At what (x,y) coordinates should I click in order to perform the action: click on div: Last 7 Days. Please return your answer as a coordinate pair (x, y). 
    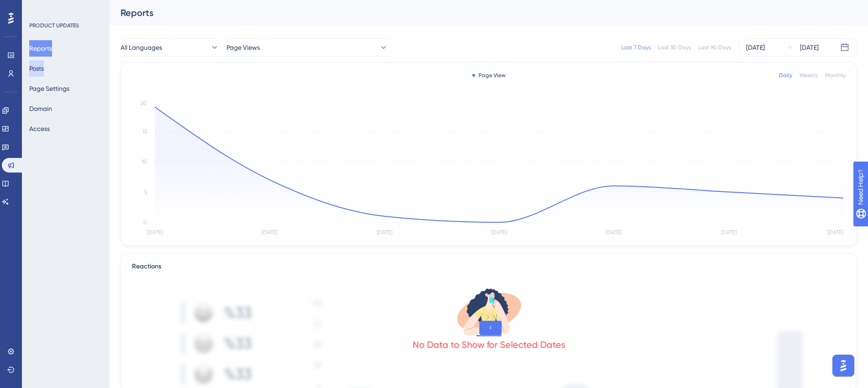
    Looking at the image, I should click on (636, 47).